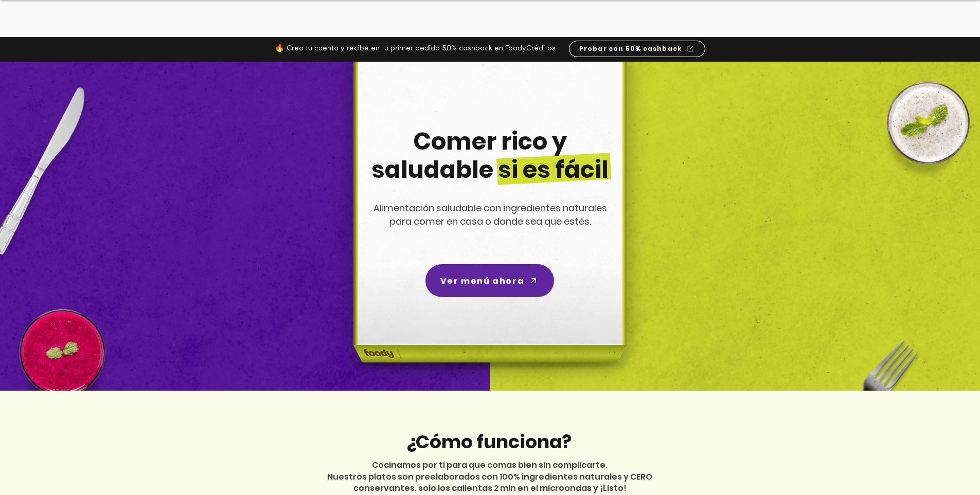 The image size is (980, 495). I want to click on span: Alimentación saludable con ingredientes naturales para comer en casa o donde sea que estés., so click(490, 215).